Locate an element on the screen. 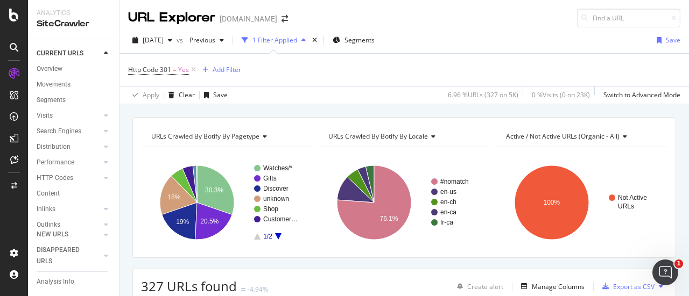 The height and width of the screenshot is (296, 689). div: Movements is located at coordinates (53, 84).